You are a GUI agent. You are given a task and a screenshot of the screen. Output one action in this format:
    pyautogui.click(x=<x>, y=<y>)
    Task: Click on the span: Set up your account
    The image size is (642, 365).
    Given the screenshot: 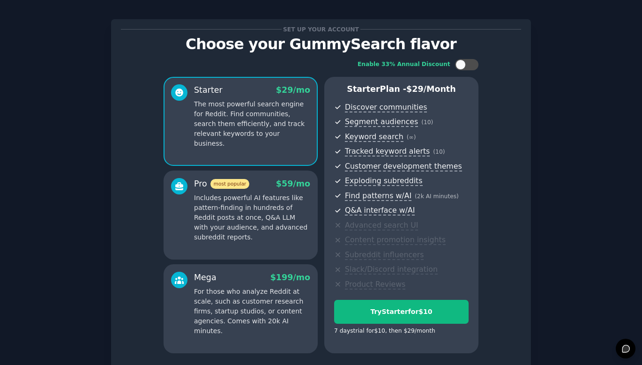 What is the action you would take?
    pyautogui.click(x=321, y=29)
    